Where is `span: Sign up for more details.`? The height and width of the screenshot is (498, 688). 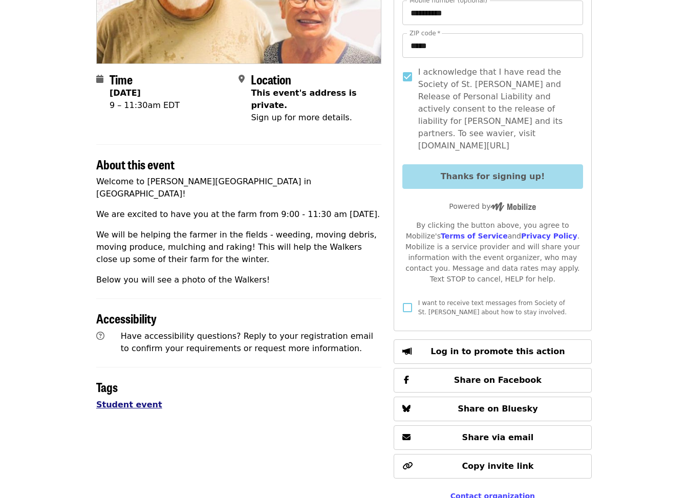
span: Sign up for more details. is located at coordinates (301, 117).